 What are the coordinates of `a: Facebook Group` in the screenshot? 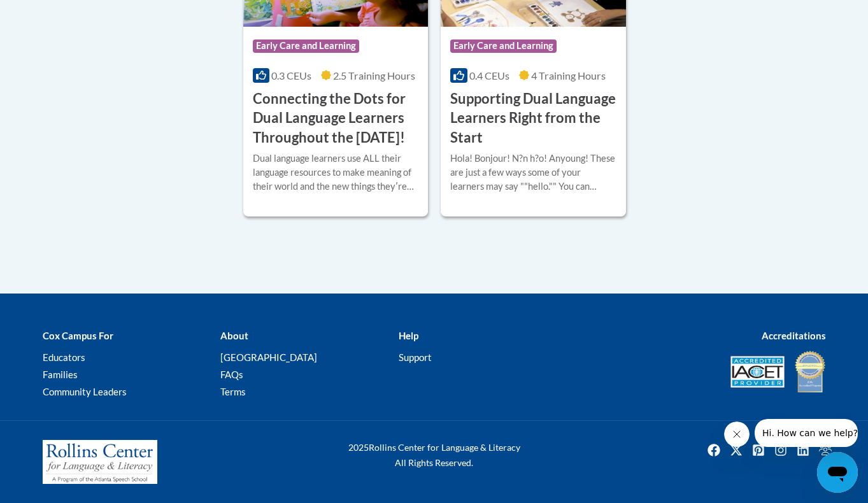 It's located at (826, 450).